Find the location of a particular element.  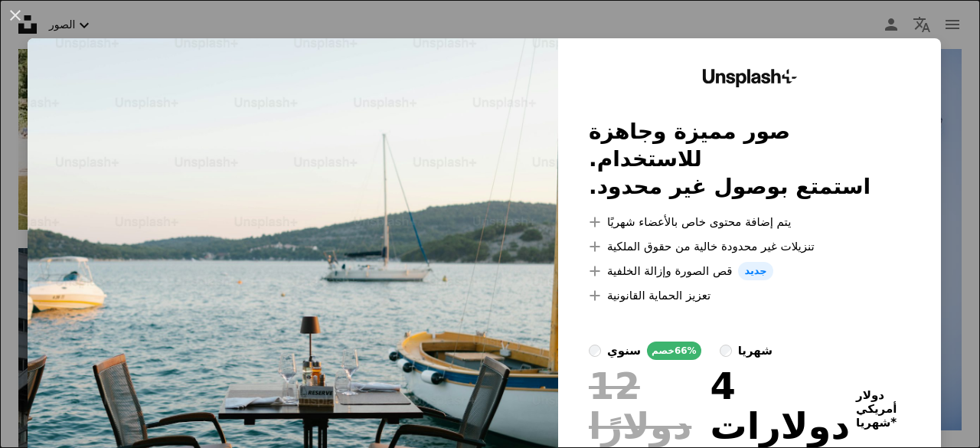

font: تعزيز الحماية القانونية is located at coordinates (658, 296).